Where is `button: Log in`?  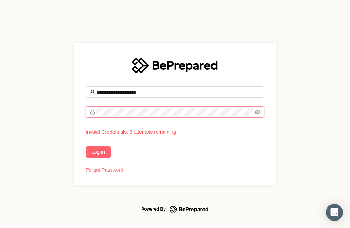
button: Log in is located at coordinates (98, 152).